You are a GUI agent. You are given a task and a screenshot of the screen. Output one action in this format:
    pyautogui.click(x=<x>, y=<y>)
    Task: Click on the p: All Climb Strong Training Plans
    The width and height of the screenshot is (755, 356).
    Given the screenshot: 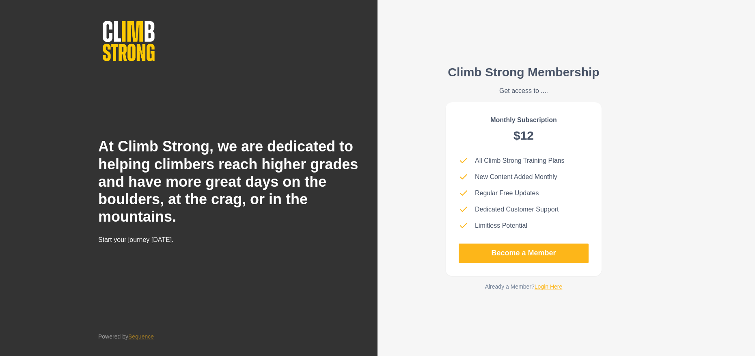 What is the action you would take?
    pyautogui.click(x=520, y=161)
    